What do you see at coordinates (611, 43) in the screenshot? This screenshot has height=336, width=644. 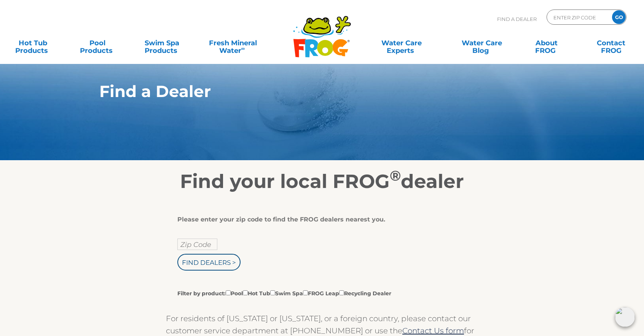 I see `a: ContactFROG` at bounding box center [611, 43].